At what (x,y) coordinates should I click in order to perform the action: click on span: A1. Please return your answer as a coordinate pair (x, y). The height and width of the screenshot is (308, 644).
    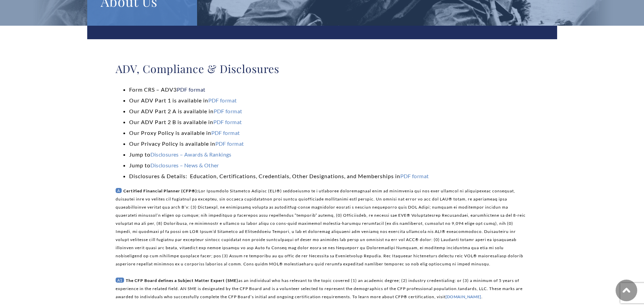
    Looking at the image, I should click on (120, 280).